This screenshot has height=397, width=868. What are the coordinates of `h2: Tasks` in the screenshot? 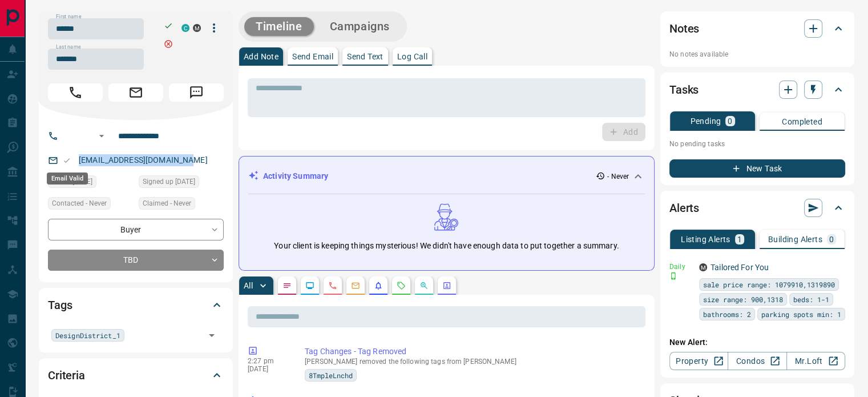 It's located at (683, 89).